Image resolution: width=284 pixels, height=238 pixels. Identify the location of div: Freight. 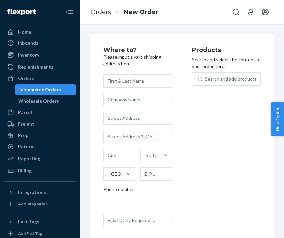
(26, 124).